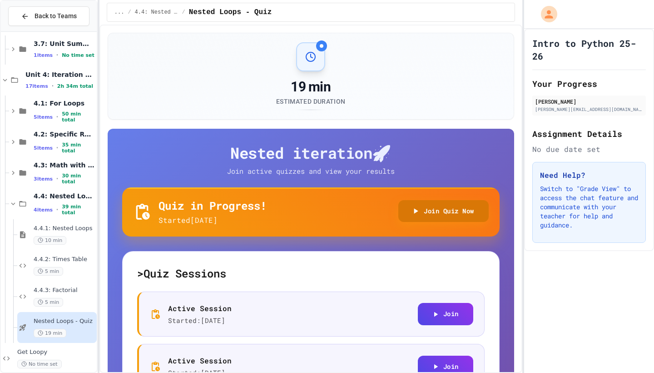 This screenshot has width=654, height=373. What do you see at coordinates (311, 153) in the screenshot?
I see `h4: Nested iteration 🚀` at bounding box center [311, 153].